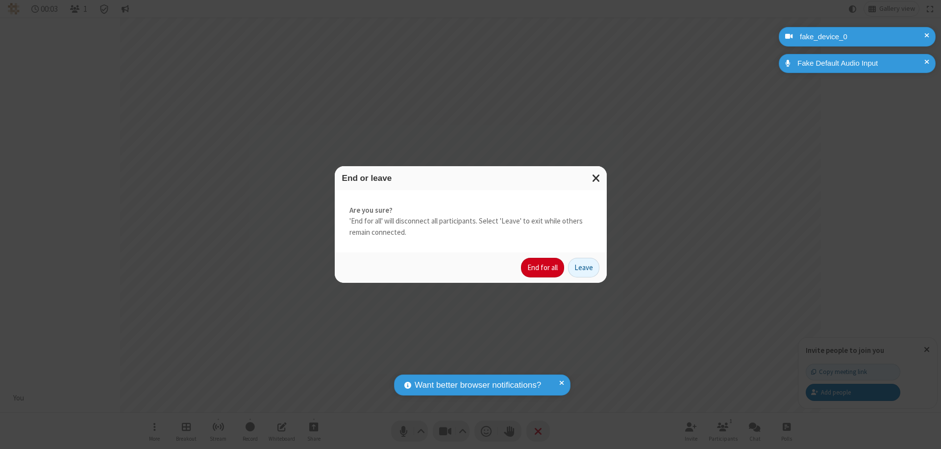 The width and height of the screenshot is (941, 449). Describe the element at coordinates (862, 37) in the screenshot. I see `div: fake_device_0` at that location.